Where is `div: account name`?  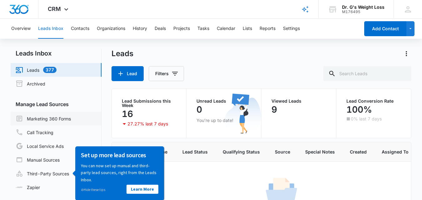
div: account name is located at coordinates (364, 7).